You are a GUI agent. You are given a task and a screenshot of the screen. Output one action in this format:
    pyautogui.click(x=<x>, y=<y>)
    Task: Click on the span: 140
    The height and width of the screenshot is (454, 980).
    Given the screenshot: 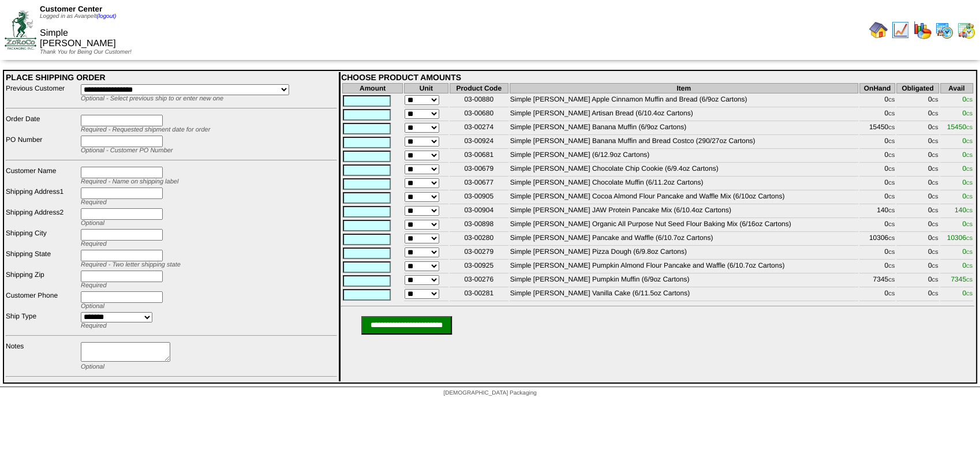 What is the action you would take?
    pyautogui.click(x=963, y=210)
    